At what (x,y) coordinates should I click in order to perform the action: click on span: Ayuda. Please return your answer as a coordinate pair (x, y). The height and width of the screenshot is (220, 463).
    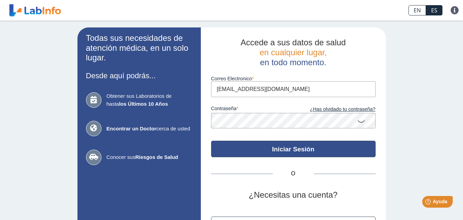
    Looking at the image, I should click on (38, 8).